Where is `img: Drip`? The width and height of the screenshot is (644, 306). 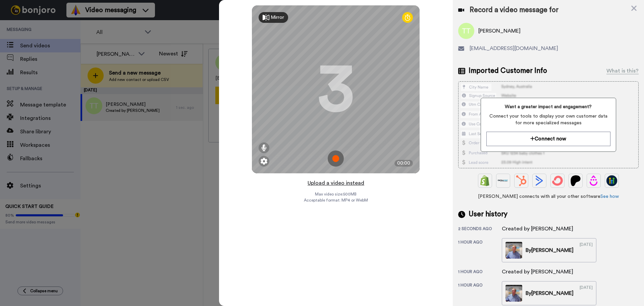
img: Drip is located at coordinates (593, 181).